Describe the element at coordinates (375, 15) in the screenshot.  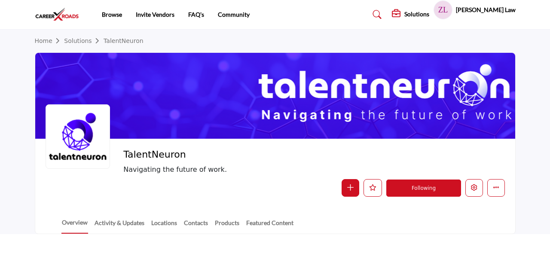
I see `a: Search` at that location.